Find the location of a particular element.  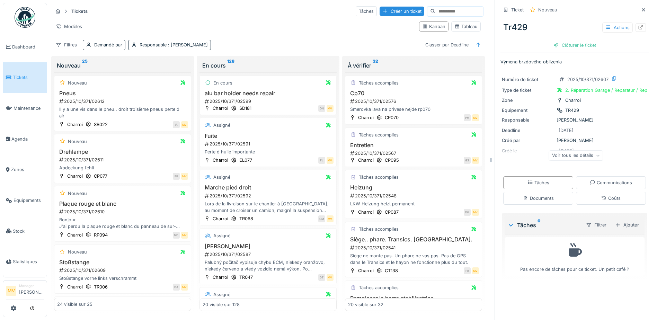

div: CT138 is located at coordinates (392, 271).